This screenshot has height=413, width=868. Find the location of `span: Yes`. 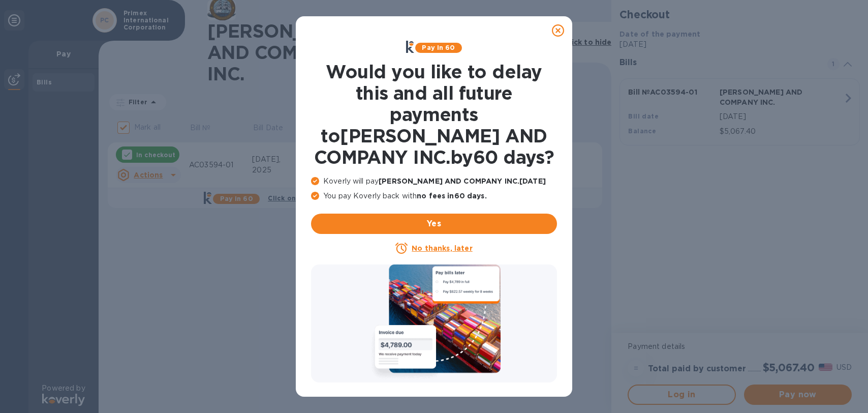

span: Yes is located at coordinates (434, 223).